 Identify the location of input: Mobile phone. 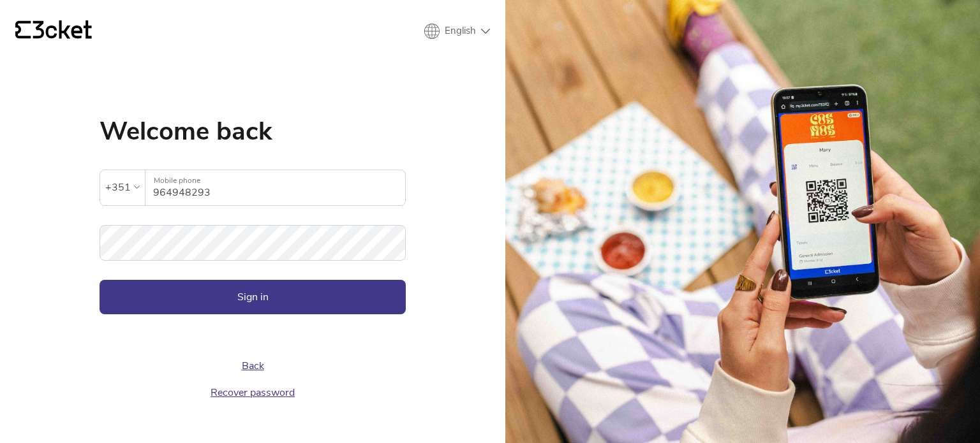
(279, 187).